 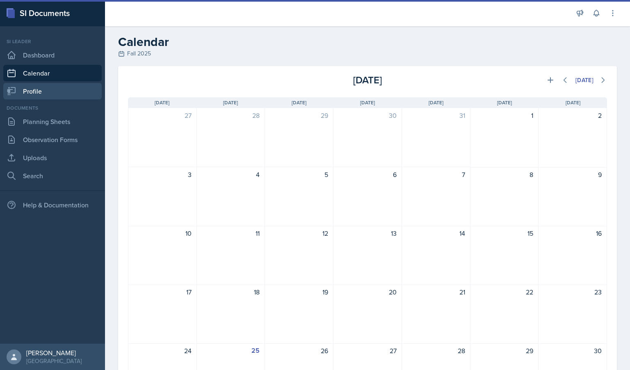 What do you see at coordinates (53, 73) in the screenshot?
I see `a: Calendar` at bounding box center [53, 73].